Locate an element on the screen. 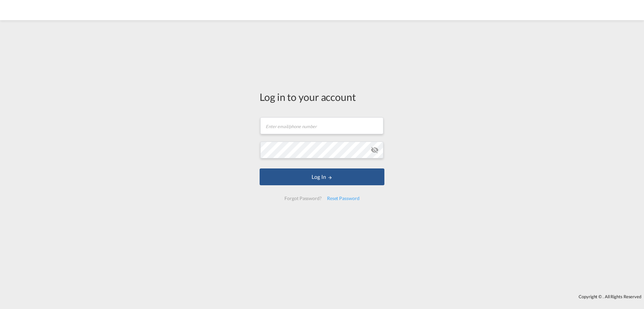 This screenshot has height=309, width=644. div: Forgot Password? is located at coordinates (303, 198).